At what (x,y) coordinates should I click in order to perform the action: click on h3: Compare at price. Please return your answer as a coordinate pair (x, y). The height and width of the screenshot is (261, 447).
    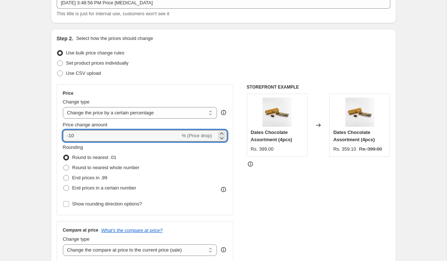
    Looking at the image, I should click on (81, 231).